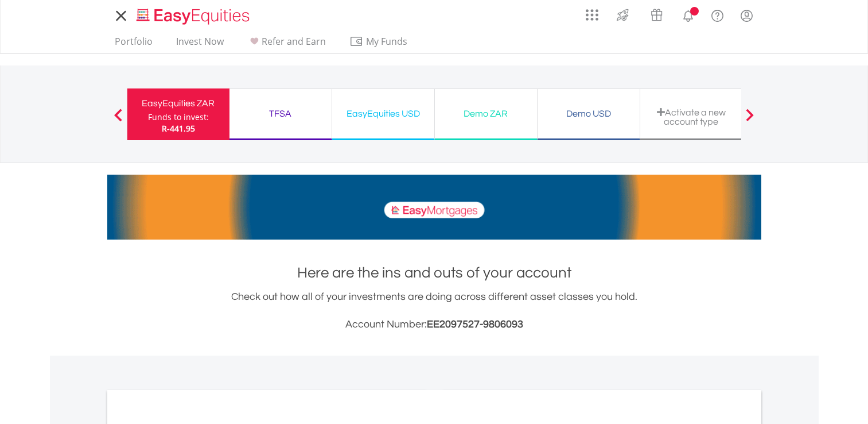 The width and height of the screenshot is (868, 424). I want to click on img: EasyMortage Promotion Banner, so click(434, 207).